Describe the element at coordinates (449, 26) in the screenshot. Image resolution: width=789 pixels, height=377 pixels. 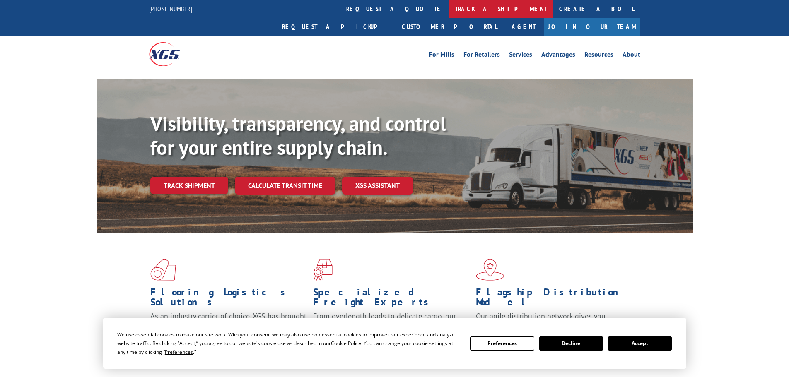
I see `a: Customer Portal` at that location.